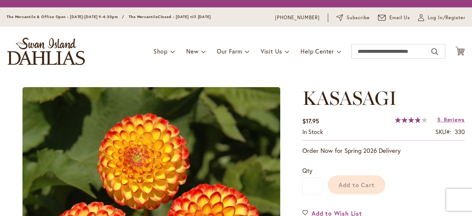 The image size is (472, 216). Describe the element at coordinates (447, 18) in the screenshot. I see `span: Log In/Register` at that location.